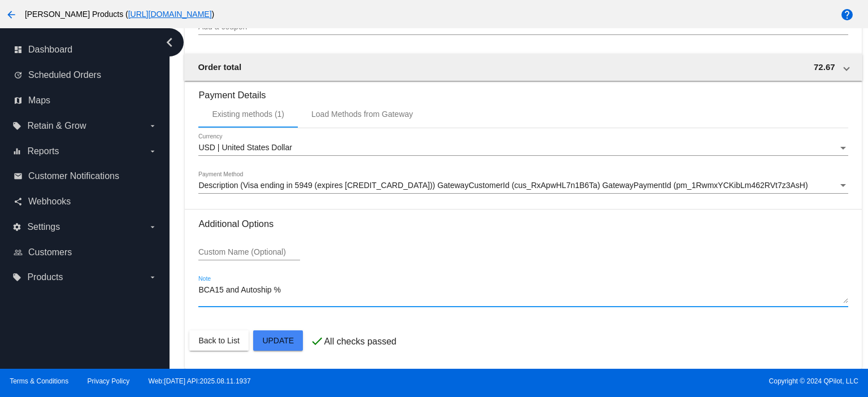  Describe the element at coordinates (362, 114) in the screenshot. I see `div: Load Methods from Gateway` at that location.